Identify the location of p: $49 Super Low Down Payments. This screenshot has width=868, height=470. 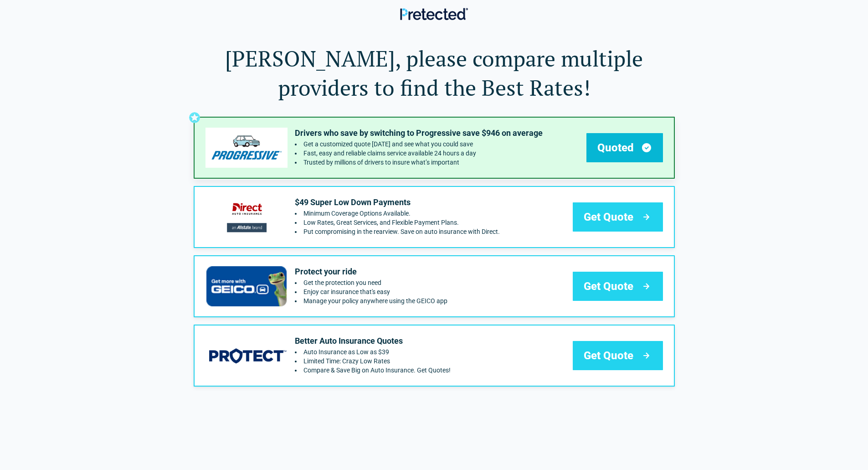
(397, 202).